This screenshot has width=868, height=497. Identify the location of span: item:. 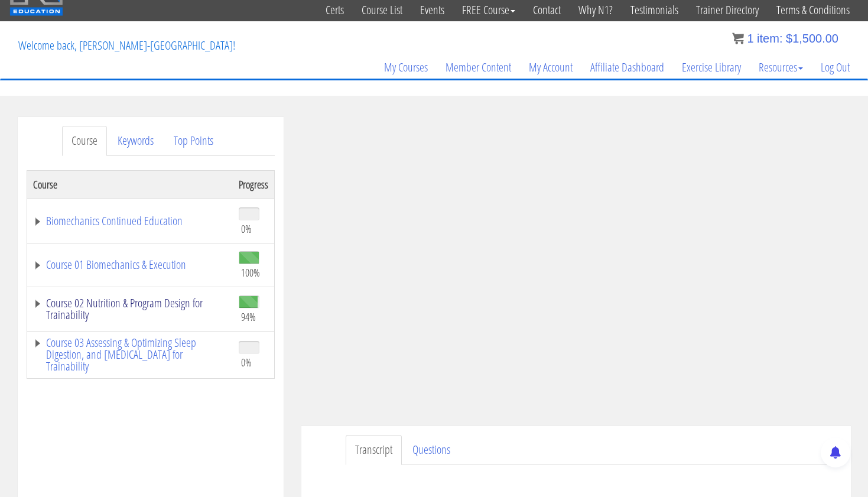
(769, 38).